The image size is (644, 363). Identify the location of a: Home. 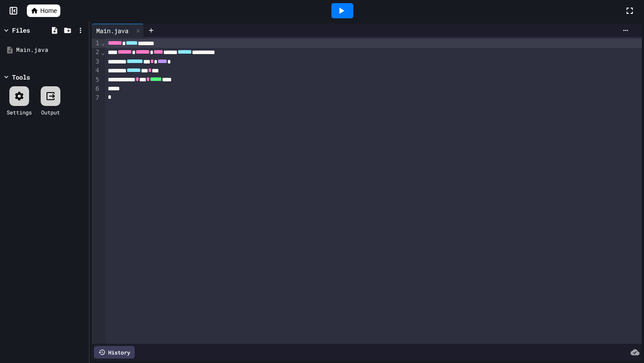
(43, 11).